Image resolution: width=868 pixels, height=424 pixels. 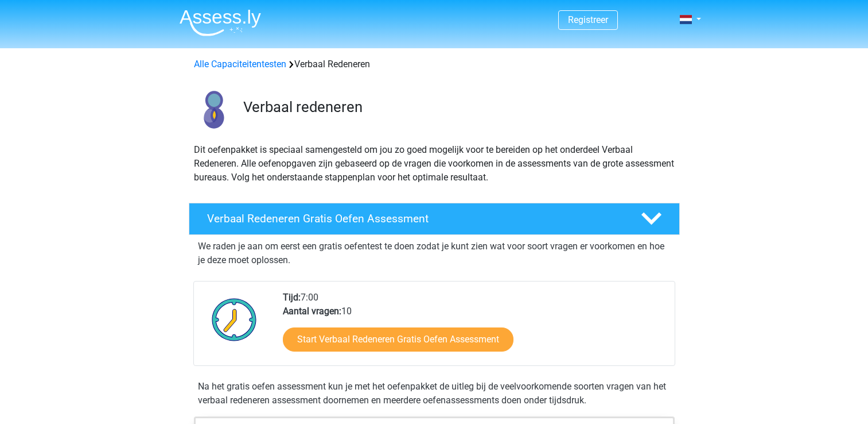 I want to click on a: Alle Capaciteitentesten, so click(x=240, y=64).